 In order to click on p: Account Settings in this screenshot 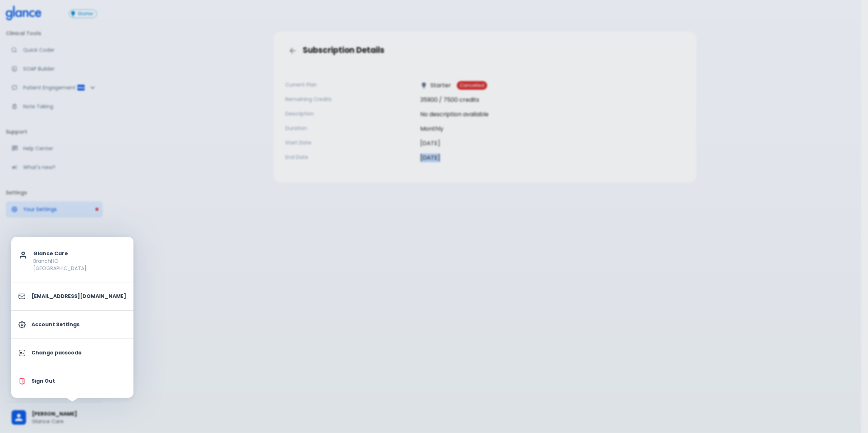, I will do `click(79, 324)`.